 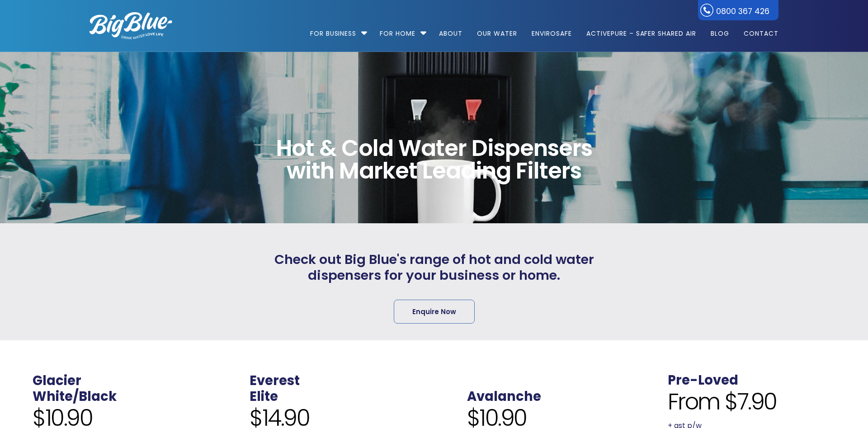 What do you see at coordinates (703, 380) in the screenshot?
I see `a: Pre-Loved` at bounding box center [703, 380].